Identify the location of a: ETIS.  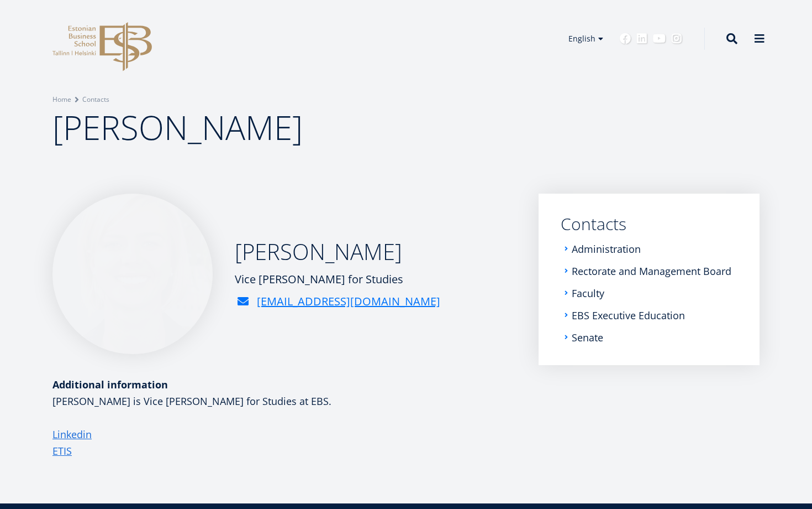
(62, 451).